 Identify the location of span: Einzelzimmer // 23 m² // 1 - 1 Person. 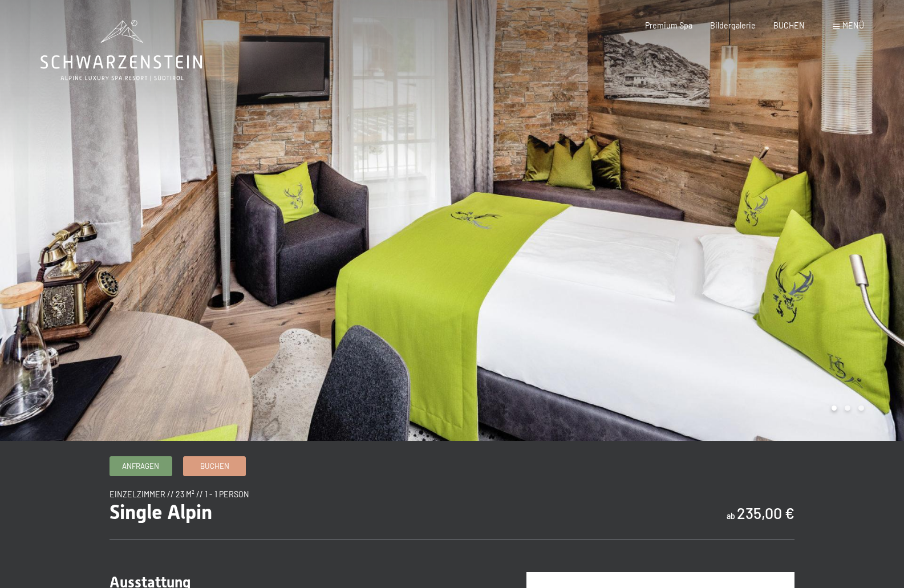
(179, 494).